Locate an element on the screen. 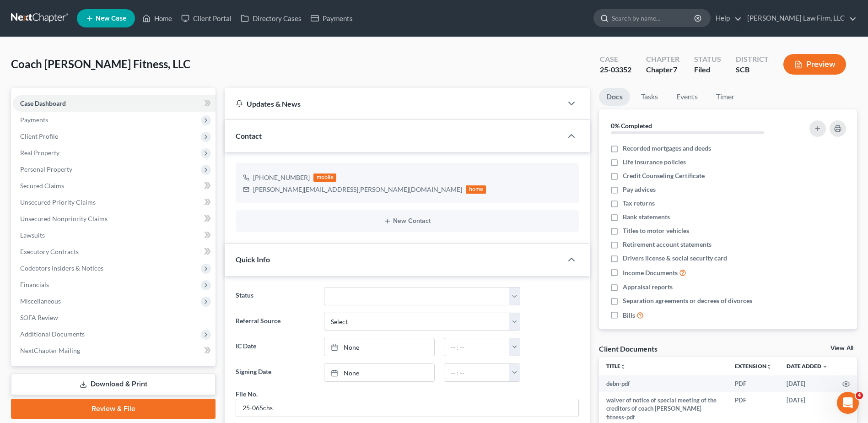 The width and height of the screenshot is (868, 423). a: Executory Contracts is located at coordinates (114, 252).